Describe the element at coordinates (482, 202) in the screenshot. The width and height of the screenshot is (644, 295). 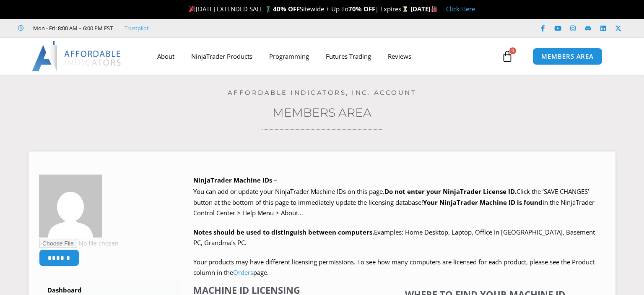
I see `strong: Your NinjaTrader Machine ID is found` at that location.